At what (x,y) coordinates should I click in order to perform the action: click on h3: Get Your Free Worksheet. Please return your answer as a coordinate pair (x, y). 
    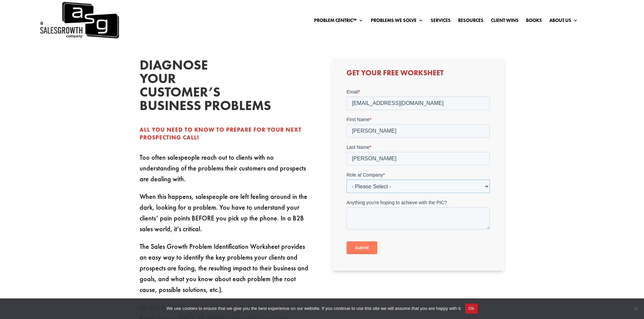
    Looking at the image, I should click on (418, 75).